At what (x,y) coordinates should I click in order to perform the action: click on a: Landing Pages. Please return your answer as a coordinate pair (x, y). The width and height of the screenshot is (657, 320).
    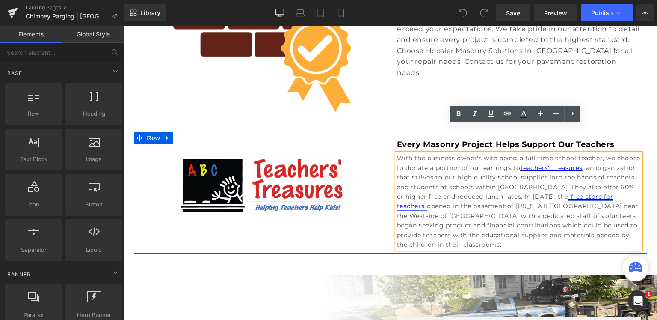
    Looking at the image, I should click on (75, 8).